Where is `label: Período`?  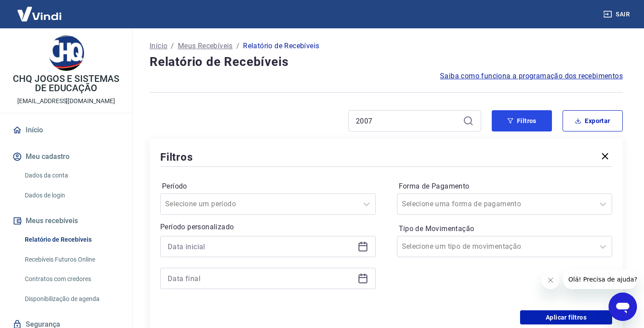
label: Período is located at coordinates (267, 186).